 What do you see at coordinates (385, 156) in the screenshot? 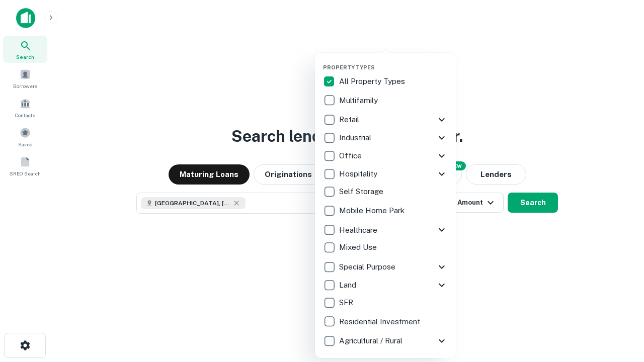
I see `div: Office` at bounding box center [385, 156].